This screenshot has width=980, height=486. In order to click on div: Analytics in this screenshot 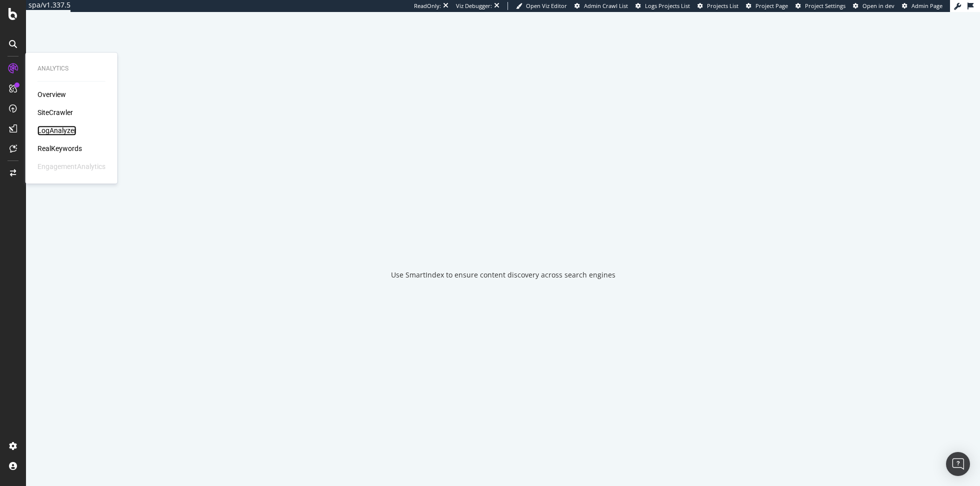, I will do `click(71, 69)`.